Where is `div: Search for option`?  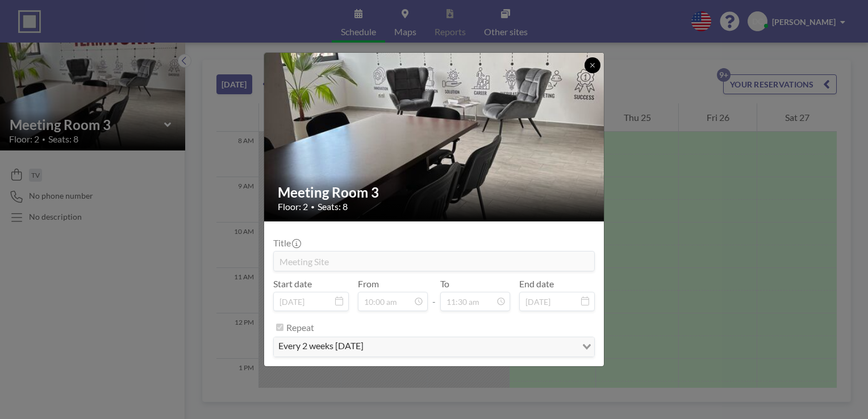
div: Search for option is located at coordinates (434, 346).